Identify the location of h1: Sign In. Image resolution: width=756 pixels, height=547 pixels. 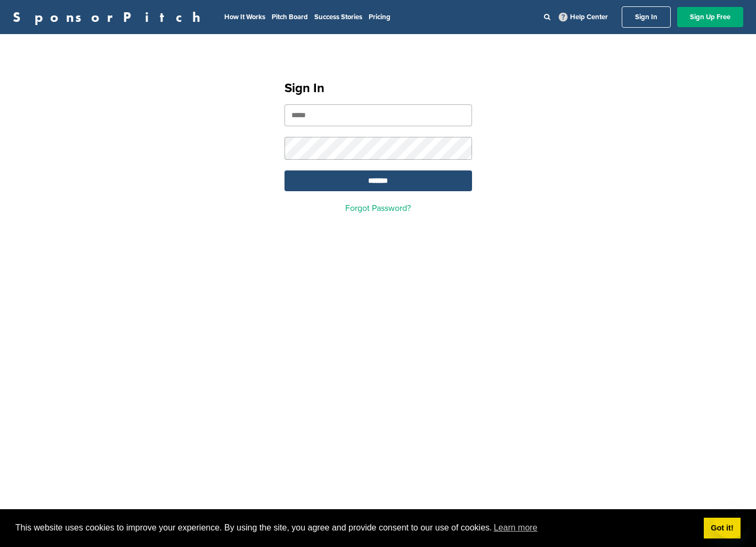
(378, 89).